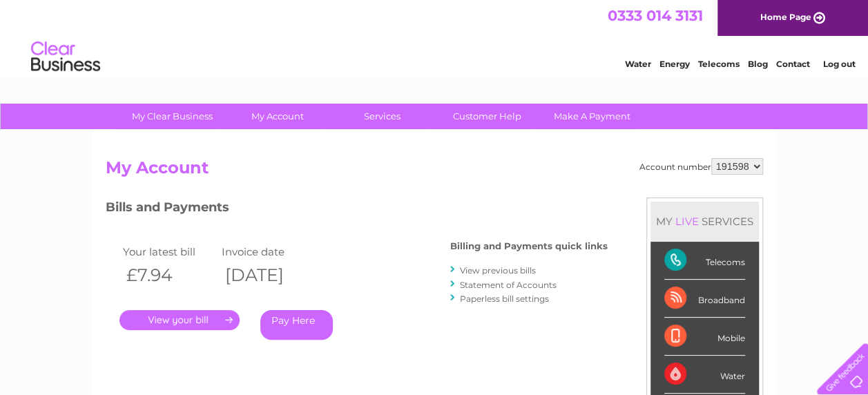  I want to click on a: Telecoms, so click(719, 64).